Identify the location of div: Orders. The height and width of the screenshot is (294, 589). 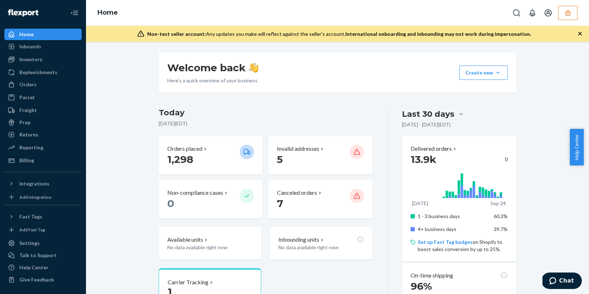
(28, 85).